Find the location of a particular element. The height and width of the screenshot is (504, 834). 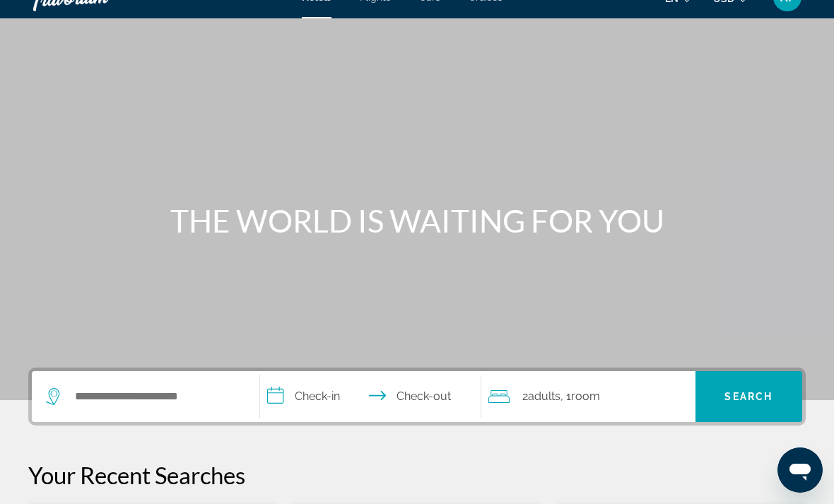

span: Search is located at coordinates (748, 396).